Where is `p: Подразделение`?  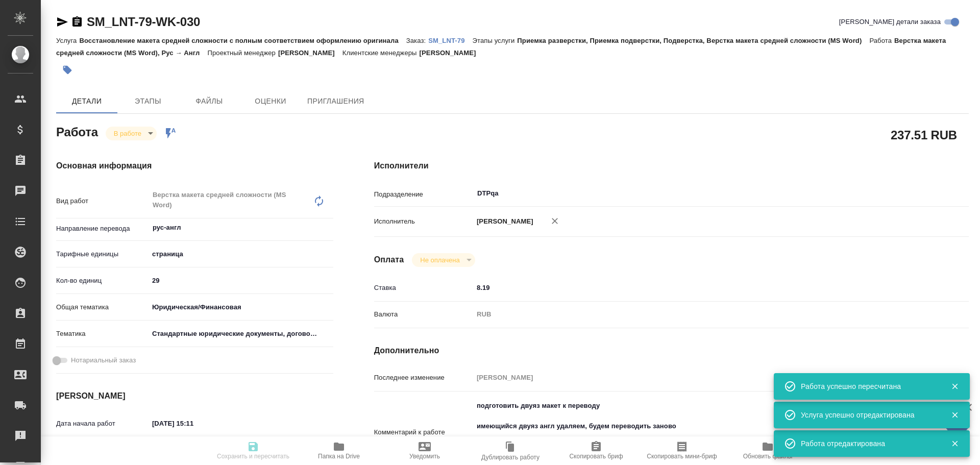
p: Подразделение is located at coordinates (424, 195).